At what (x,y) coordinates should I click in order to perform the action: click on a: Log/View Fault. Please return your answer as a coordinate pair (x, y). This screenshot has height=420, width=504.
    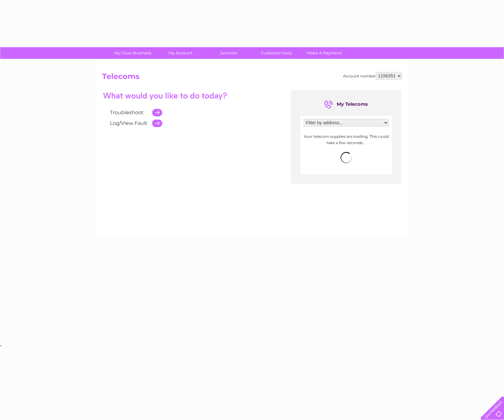
    Looking at the image, I should click on (128, 123).